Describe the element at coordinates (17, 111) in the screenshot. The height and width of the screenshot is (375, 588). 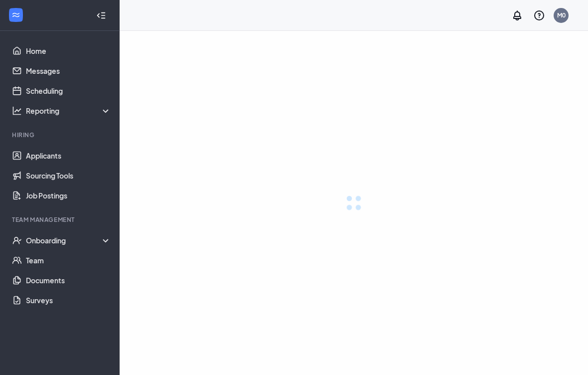
I see `svg: Analysis` at that location.